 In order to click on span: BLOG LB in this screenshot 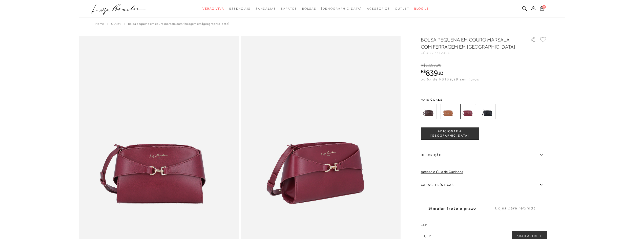, I will do `click(422, 8)`.